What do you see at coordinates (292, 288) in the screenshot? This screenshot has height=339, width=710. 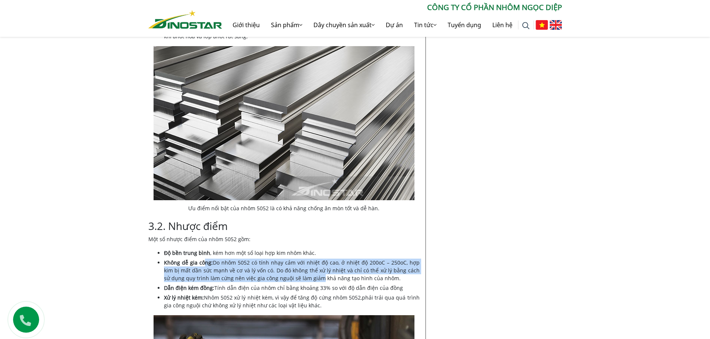 I see `li: Tính dẫn điện của nhôm chỉ bằng khoảng 33% so với độ dẫn điện của đồng` at bounding box center [292, 288].